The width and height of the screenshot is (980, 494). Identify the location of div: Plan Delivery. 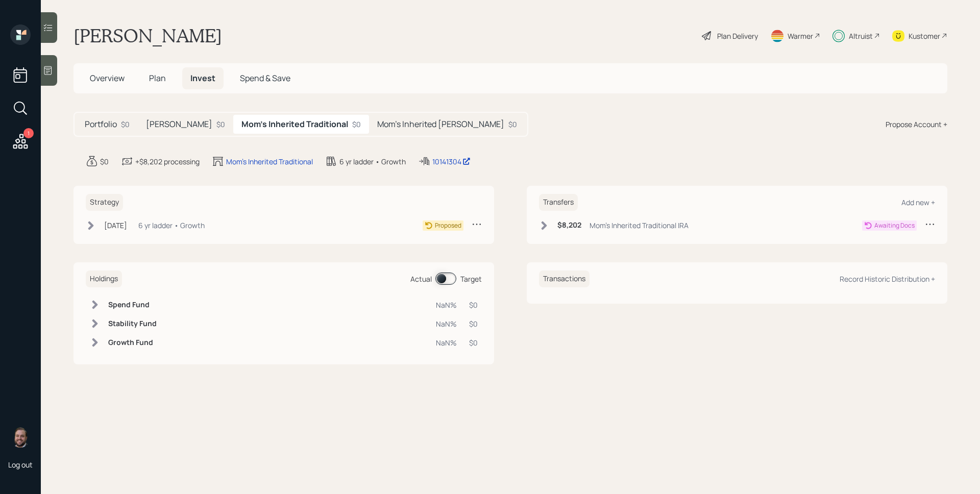
(738, 36).